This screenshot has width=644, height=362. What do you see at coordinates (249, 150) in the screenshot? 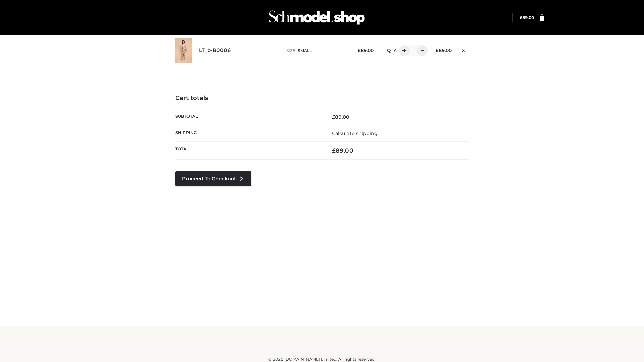
I see `th: Total` at bounding box center [249, 150].